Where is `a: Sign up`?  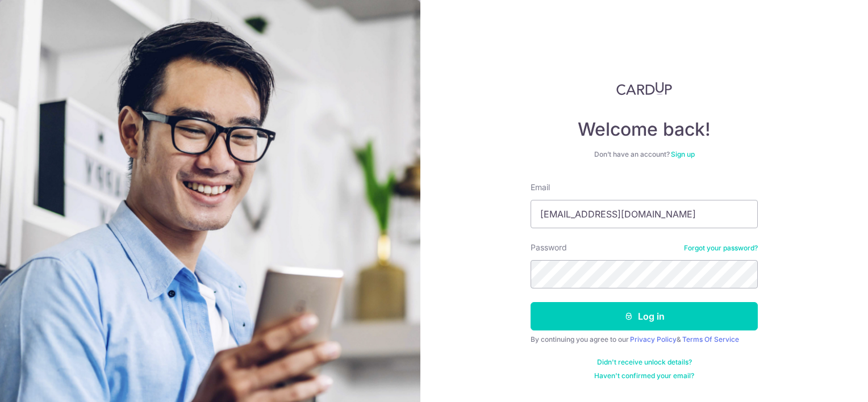
a: Sign up is located at coordinates (683, 154).